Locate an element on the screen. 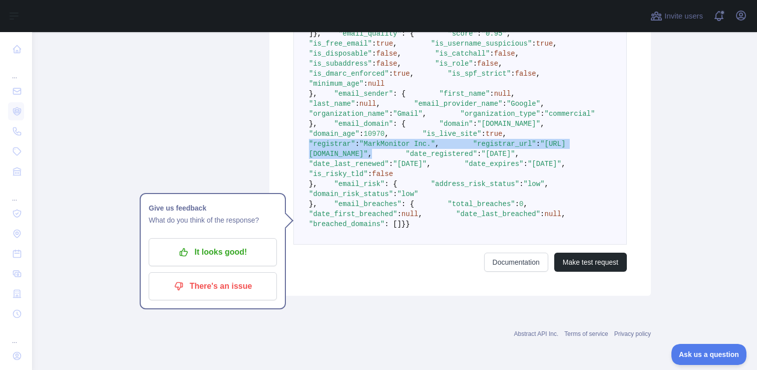  span: "domain_risk_status" is located at coordinates (351, 194).